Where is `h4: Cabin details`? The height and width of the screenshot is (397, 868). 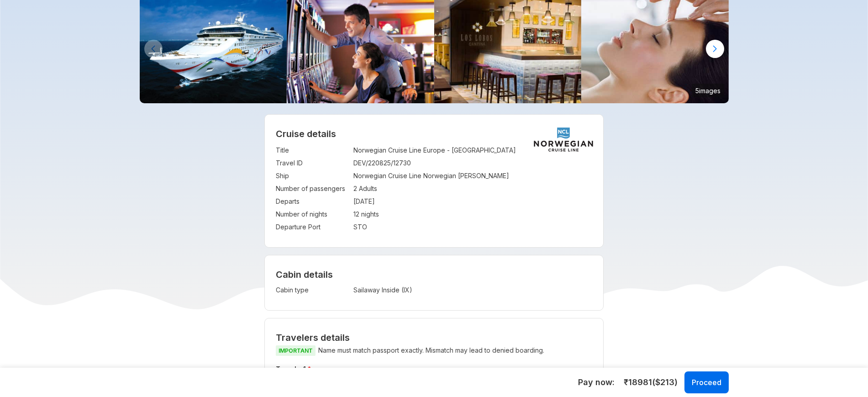
h4: Cabin details is located at coordinates (434, 274).